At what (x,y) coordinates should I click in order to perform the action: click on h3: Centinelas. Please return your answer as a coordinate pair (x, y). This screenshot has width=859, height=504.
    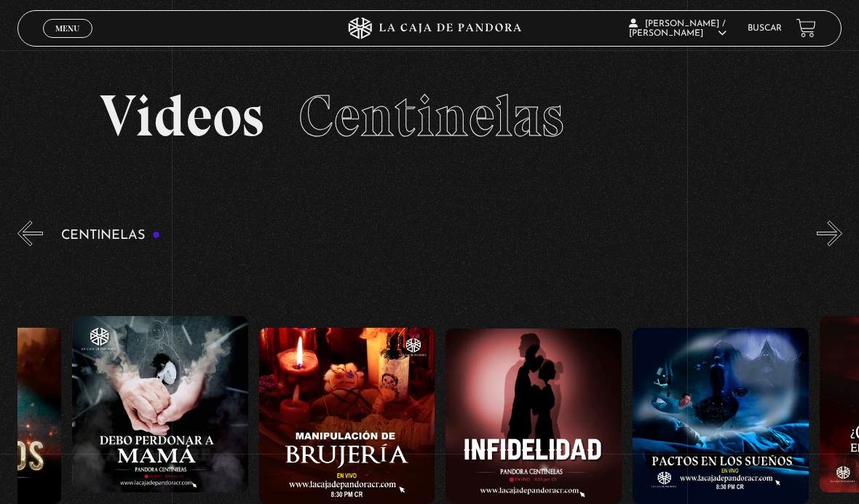
    Looking at the image, I should click on (111, 235).